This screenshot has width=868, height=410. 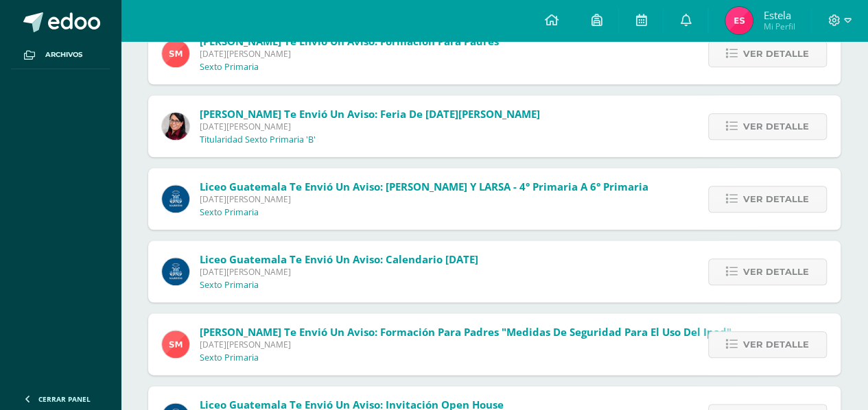 What do you see at coordinates (65, 399) in the screenshot?
I see `span: Cerrar panel` at bounding box center [65, 399].